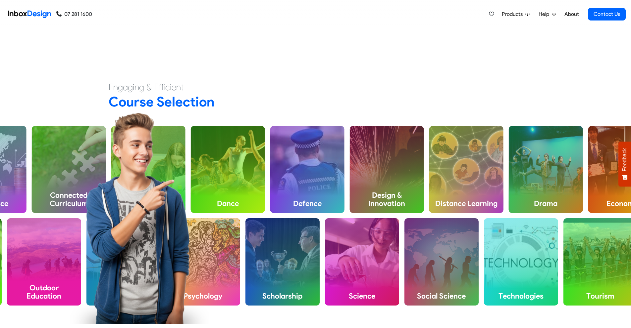  I want to click on a: Products, so click(516, 14).